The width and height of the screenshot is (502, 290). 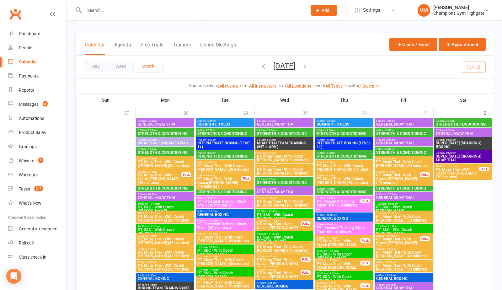 I want to click on button: Agenda, so click(x=123, y=48).